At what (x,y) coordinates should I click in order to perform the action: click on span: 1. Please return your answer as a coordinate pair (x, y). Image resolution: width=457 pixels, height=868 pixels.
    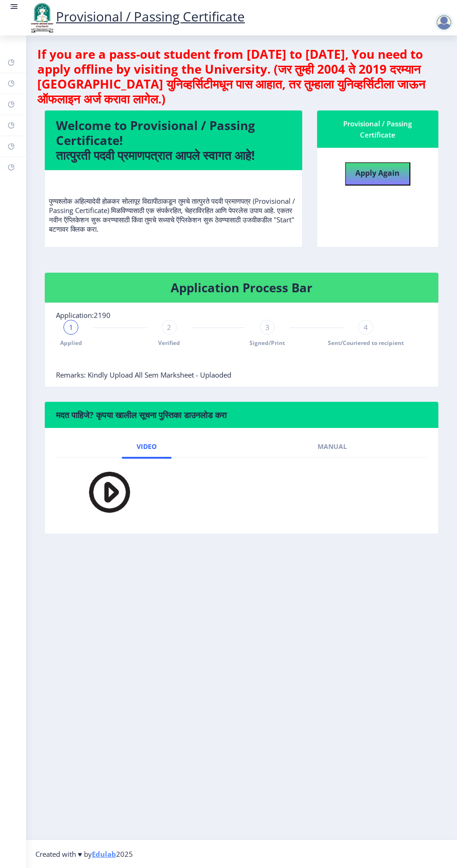
    Looking at the image, I should click on (71, 327).